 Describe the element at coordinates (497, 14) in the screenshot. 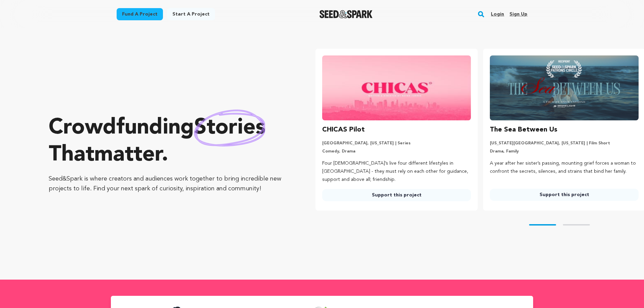

I see `a: Login` at that location.